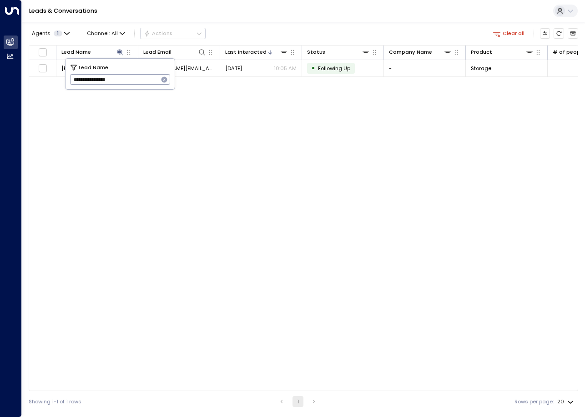  I want to click on div: Showing 1-1 of 1 rows, so click(55, 401).